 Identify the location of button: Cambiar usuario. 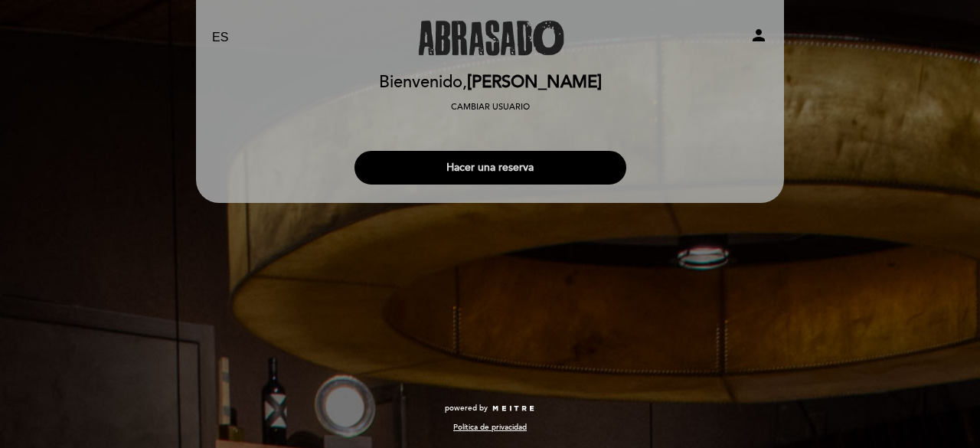
(490, 107).